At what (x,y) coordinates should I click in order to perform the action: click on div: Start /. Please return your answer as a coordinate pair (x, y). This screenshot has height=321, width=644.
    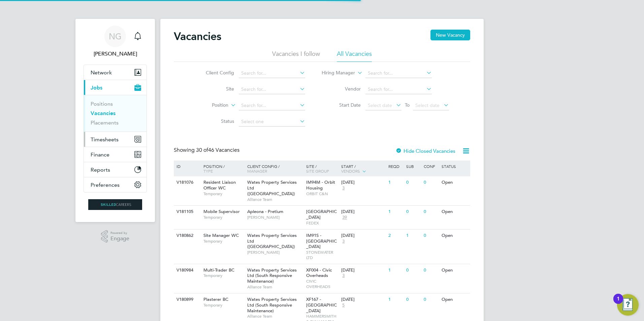
    Looking at the image, I should click on (363, 169).